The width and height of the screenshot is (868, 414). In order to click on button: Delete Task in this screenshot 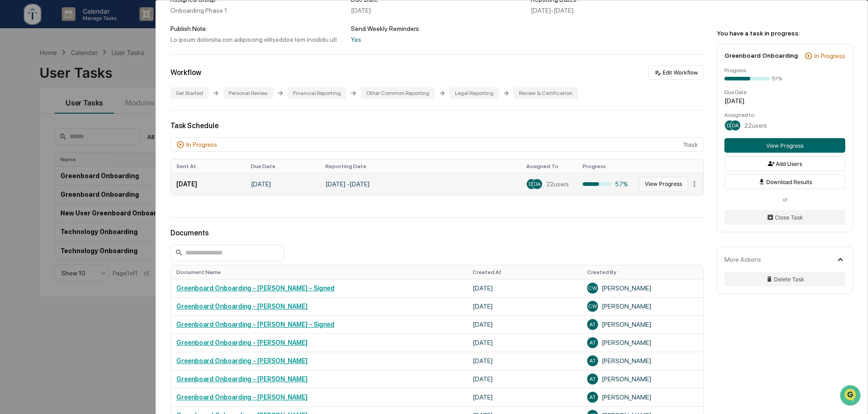, I will do `click(785, 279)`.